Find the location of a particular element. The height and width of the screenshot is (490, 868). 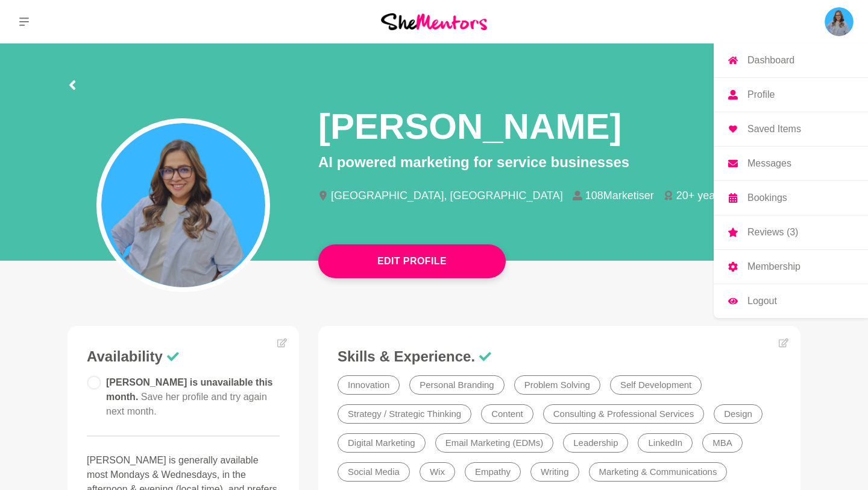

a: Messages is located at coordinates (791, 164).